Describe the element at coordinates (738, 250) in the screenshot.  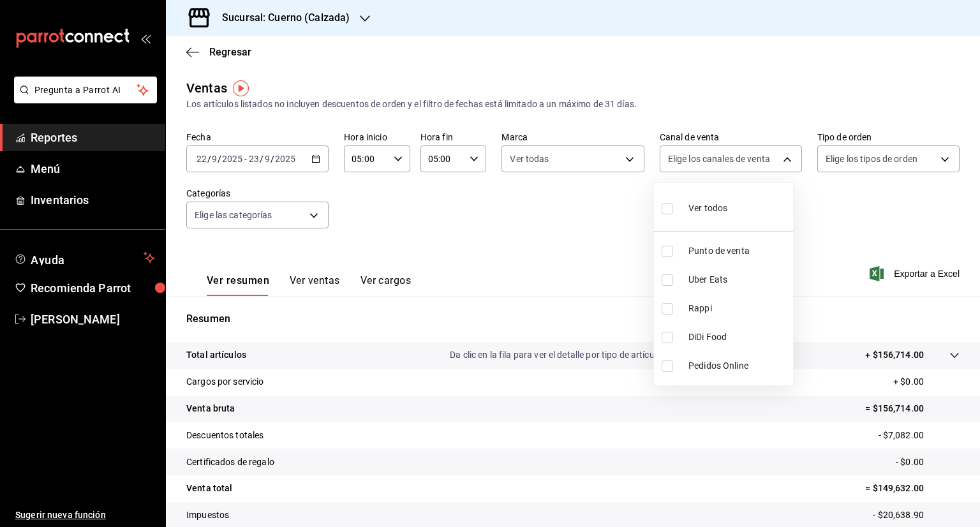
I see `span: Punto de venta` at that location.